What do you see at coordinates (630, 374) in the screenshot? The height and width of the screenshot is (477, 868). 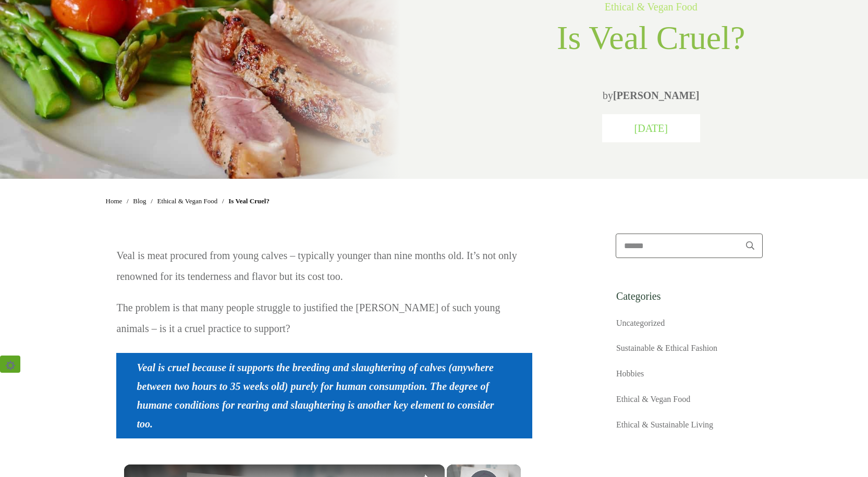 I see `a: Hobbies` at bounding box center [630, 374].